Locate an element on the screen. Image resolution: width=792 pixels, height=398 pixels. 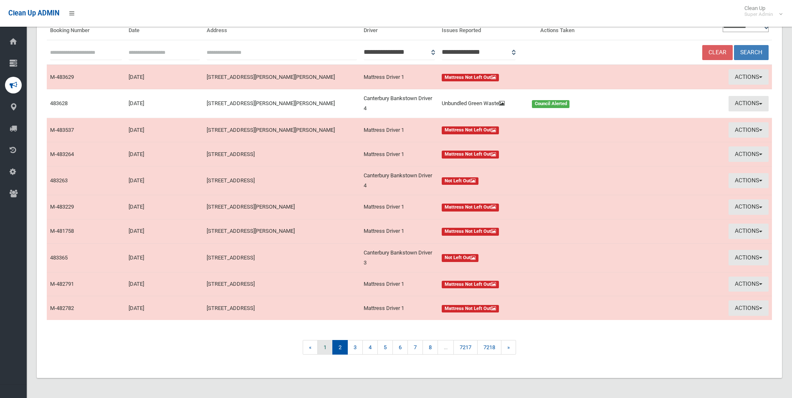
a: M-483229 is located at coordinates (62, 207).